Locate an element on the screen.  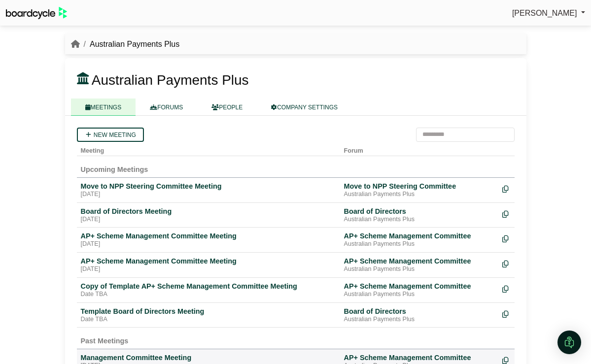
td: Upcoming Meetings is located at coordinates (296, 166).